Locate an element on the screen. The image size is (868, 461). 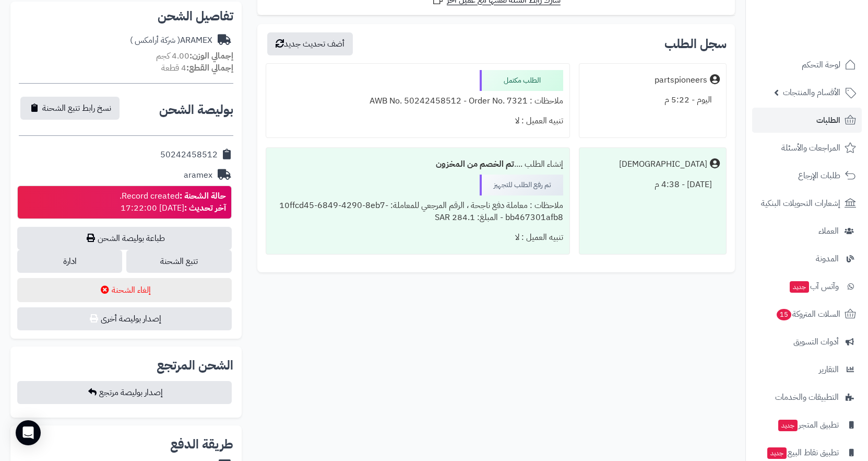
a: تتبع الشحنة is located at coordinates (179, 261).